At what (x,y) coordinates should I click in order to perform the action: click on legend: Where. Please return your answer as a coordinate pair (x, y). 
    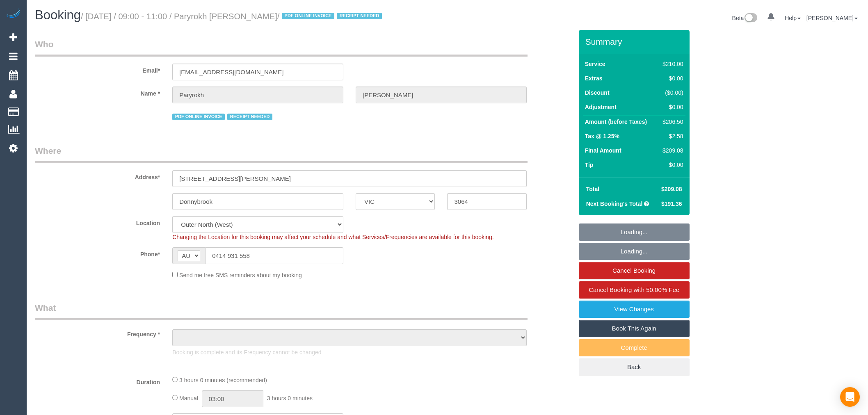
    Looking at the image, I should click on (281, 154).